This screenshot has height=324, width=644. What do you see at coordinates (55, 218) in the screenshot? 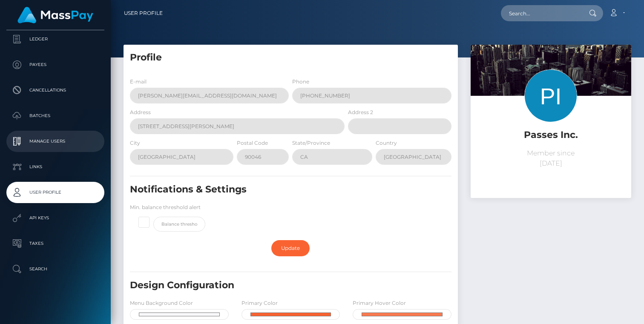
I see `p: API Keys` at bounding box center [55, 218].